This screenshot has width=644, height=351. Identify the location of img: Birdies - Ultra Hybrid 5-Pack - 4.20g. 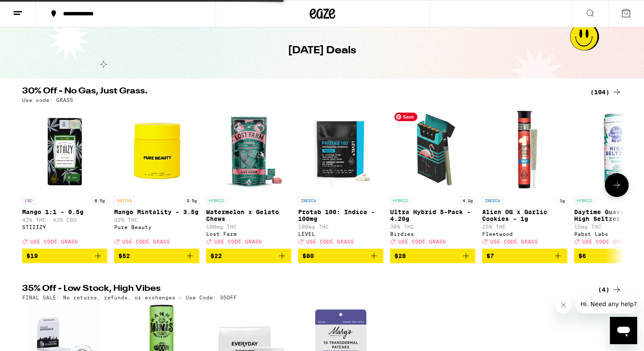
(433, 150).